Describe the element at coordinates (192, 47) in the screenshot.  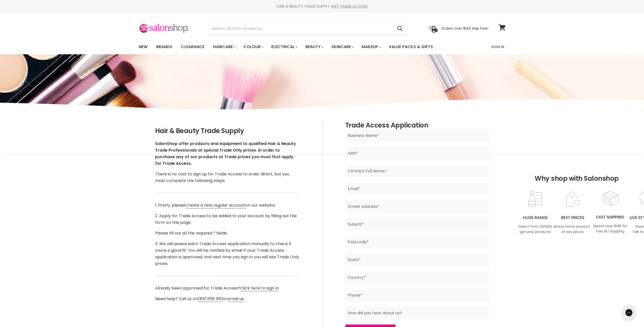
I see `a: Clearance` at that location.